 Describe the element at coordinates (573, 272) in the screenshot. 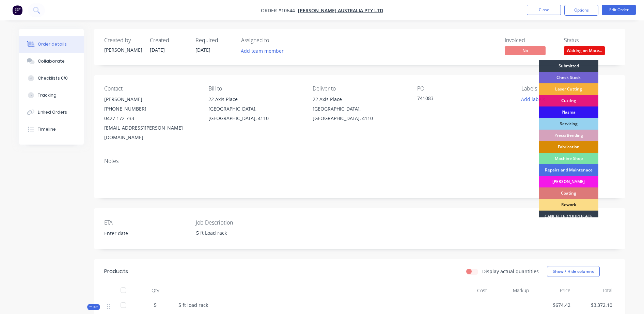

I see `button: Show / Hide columns` at that location.